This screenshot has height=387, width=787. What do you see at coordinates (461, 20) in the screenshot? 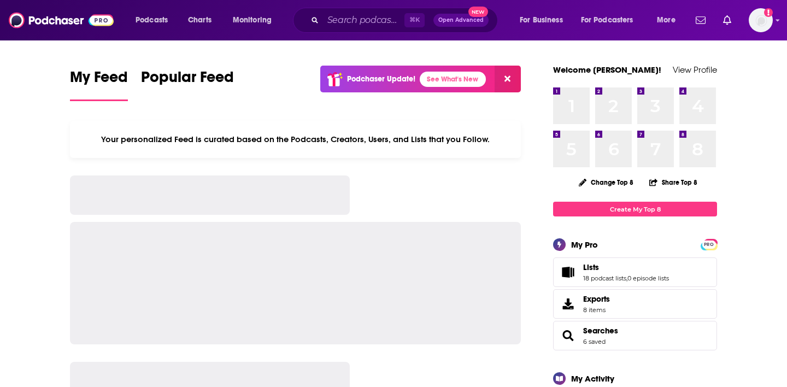
I see `button: Open AdvancedNew` at bounding box center [461, 20].